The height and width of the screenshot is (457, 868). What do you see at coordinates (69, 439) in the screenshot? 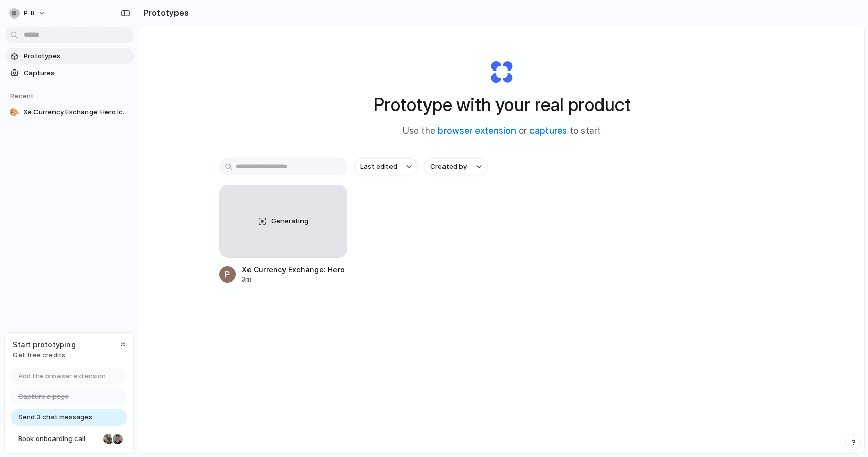
I see `a: Book onboarding call` at bounding box center [69, 439].